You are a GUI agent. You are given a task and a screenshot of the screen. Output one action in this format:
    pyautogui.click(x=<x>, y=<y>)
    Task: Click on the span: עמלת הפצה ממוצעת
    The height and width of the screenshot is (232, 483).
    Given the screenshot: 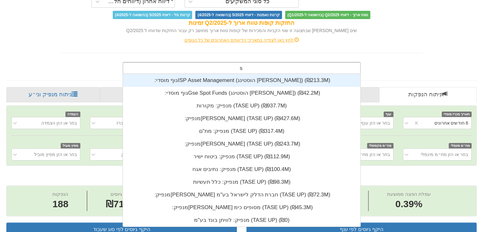 What is the action you would take?
    pyautogui.click(x=409, y=194)
    